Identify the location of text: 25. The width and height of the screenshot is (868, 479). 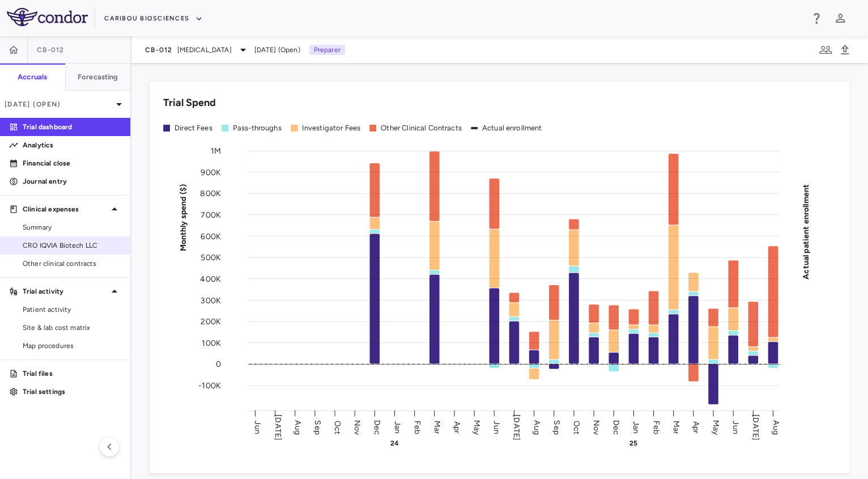
(633, 443).